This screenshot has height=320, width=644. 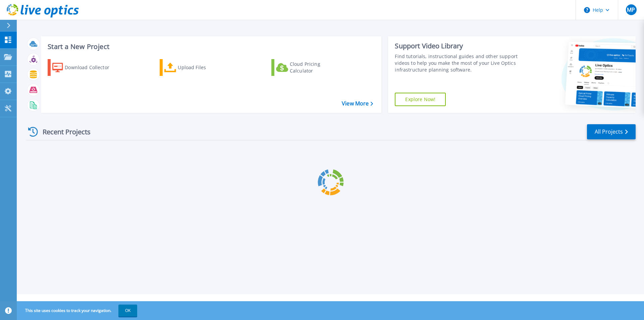 I want to click on a: All Projects, so click(x=611, y=132).